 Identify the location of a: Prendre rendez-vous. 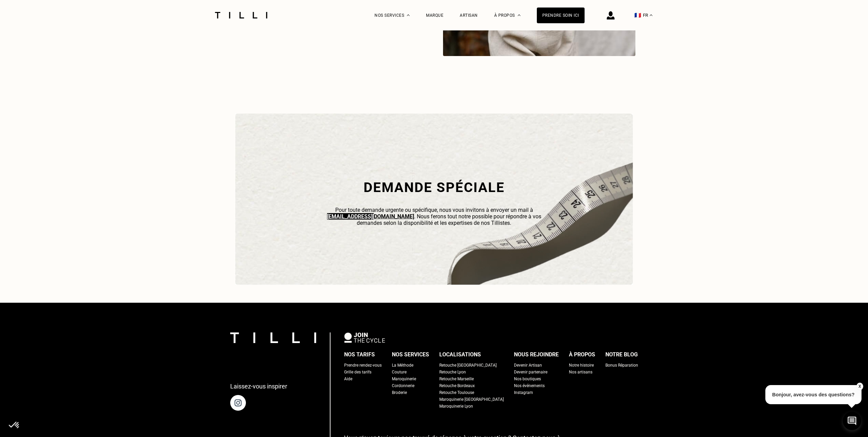
(363, 365).